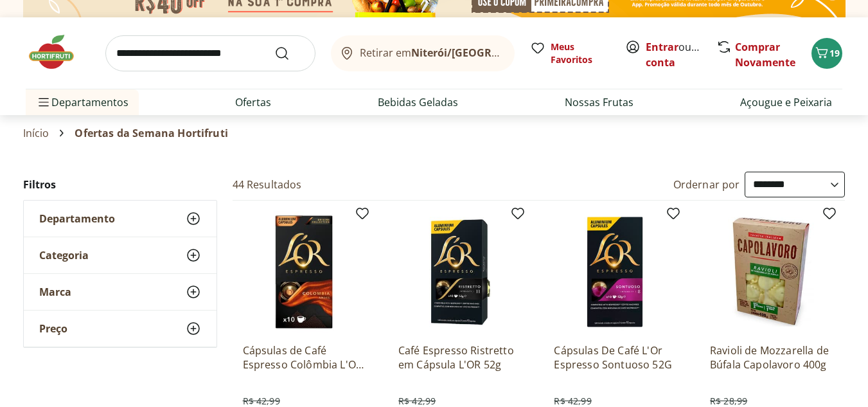 This screenshot has width=868, height=407. I want to click on p: Cápsulas De Café L'Or Espresso Sontuoso 52G, so click(615, 357).